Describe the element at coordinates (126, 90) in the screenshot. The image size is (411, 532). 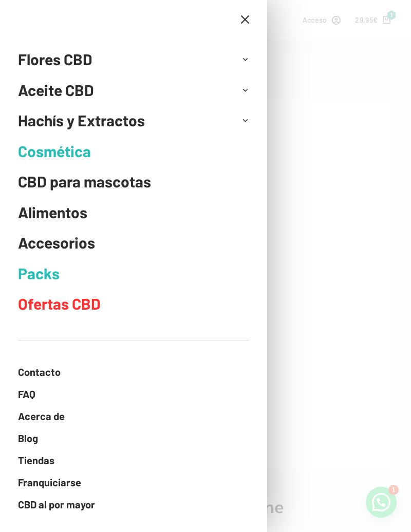
I see `a: Aceite CBD` at that location.